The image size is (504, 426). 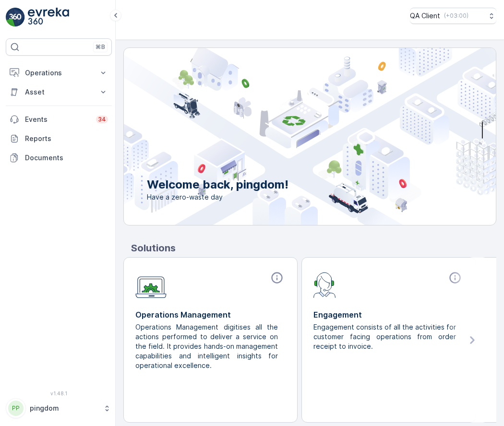 I want to click on button: PPpingdom, so click(x=58, y=408).